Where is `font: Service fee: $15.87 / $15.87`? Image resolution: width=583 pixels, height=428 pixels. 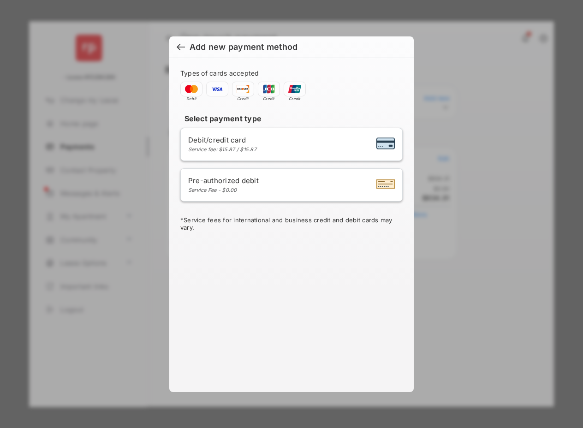 font: Service fee: $15.87 / $15.87 is located at coordinates (222, 149).